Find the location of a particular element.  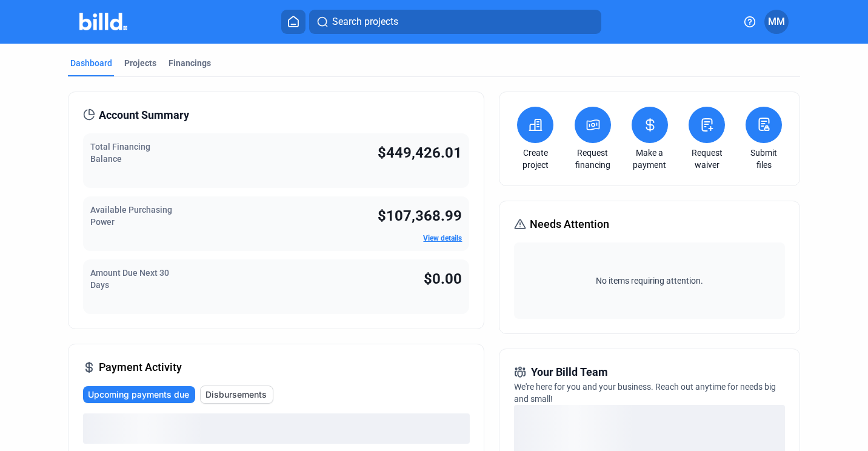

div: Financings is located at coordinates (190, 63).